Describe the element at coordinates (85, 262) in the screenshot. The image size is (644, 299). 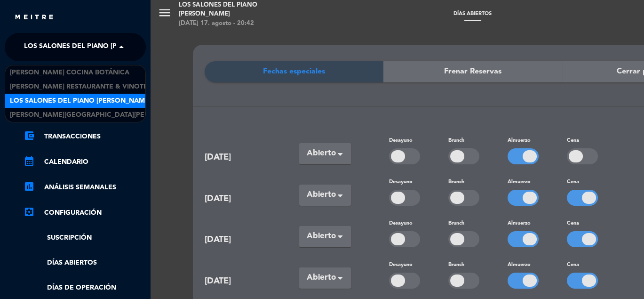
I see `a: Días abiertos` at that location.